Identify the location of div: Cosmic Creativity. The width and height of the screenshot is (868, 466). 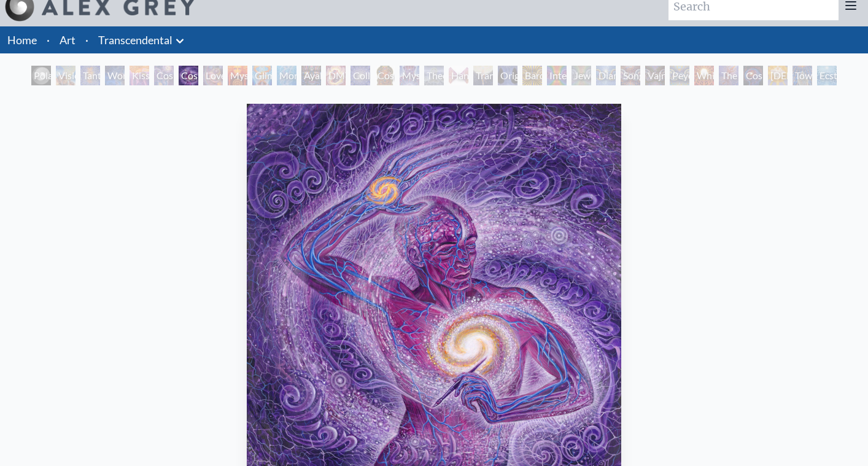
(164, 76).